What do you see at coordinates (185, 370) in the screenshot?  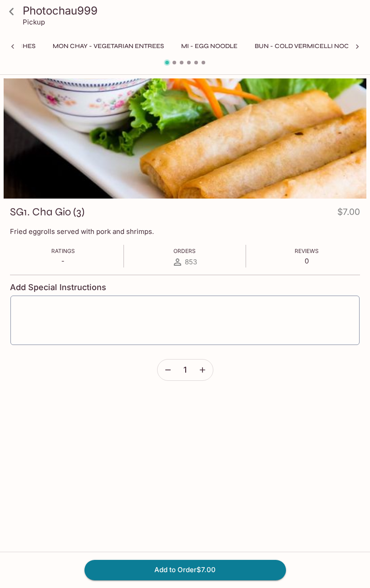 I see `span: 1` at bounding box center [185, 370].